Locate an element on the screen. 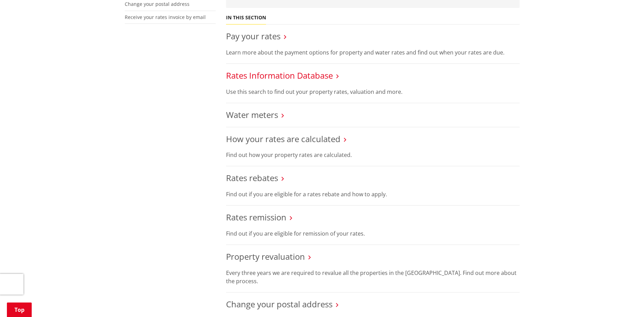 Image resolution: width=644 pixels, height=317 pixels. a: Receive your rates invoice by email is located at coordinates (165, 17).